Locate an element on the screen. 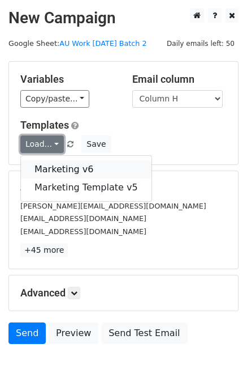 The image size is (247, 382). a: Send is located at coordinates (27, 333).